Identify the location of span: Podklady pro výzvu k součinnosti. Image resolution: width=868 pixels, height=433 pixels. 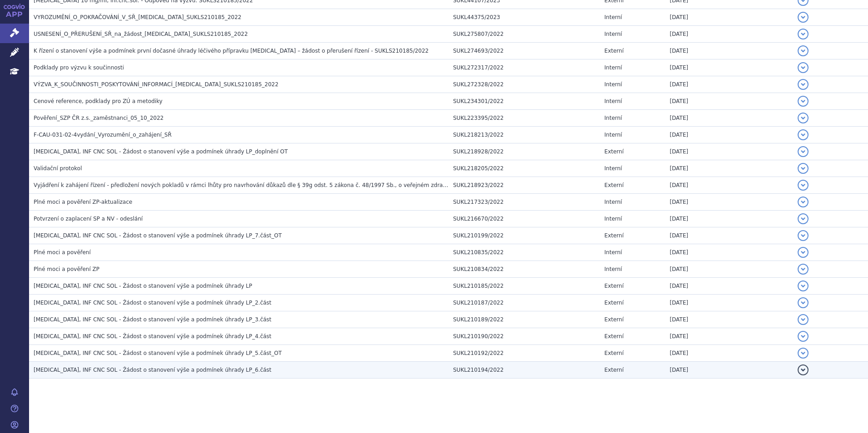
(79, 67).